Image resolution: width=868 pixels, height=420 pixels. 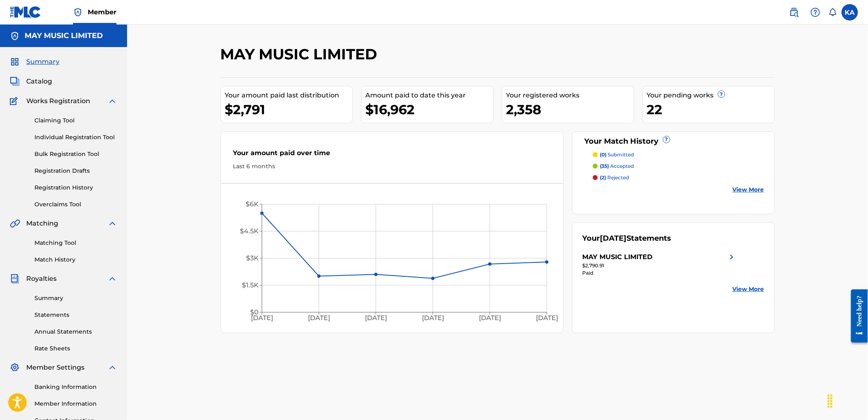 What do you see at coordinates (617, 155) in the screenshot?
I see `p: submitted` at bounding box center [617, 155].